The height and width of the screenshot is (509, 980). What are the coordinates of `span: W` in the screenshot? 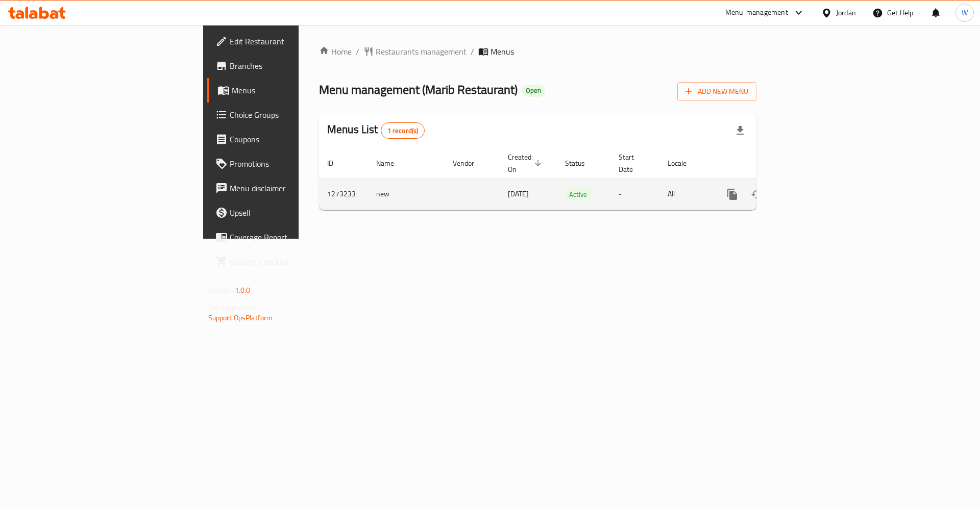 It's located at (965, 13).